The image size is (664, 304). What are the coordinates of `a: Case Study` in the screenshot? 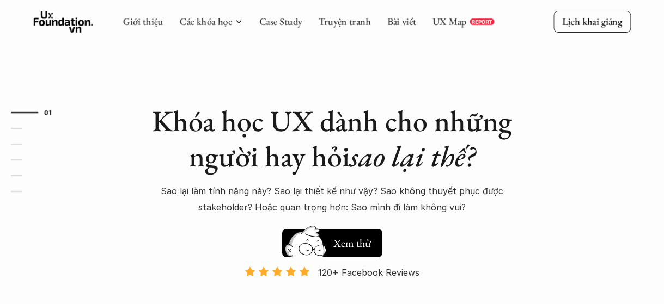 It's located at (280, 21).